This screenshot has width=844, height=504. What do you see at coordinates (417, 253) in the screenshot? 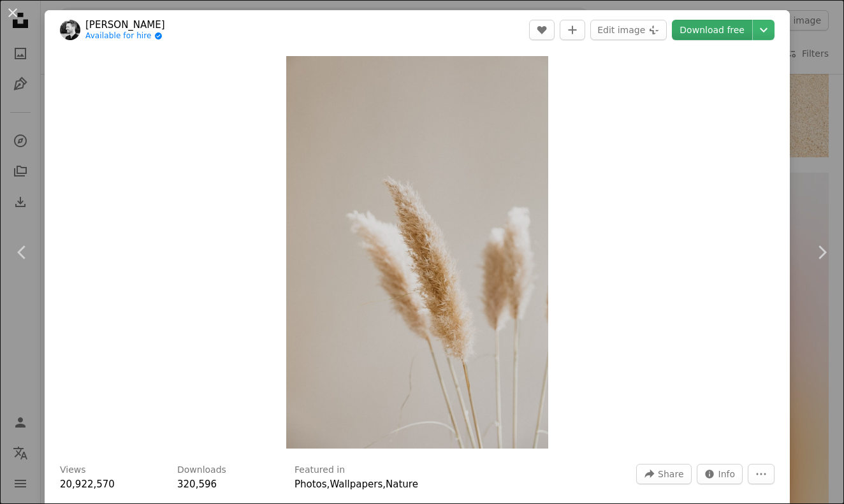
I see `button: Zoom in on this image` at bounding box center [417, 253].